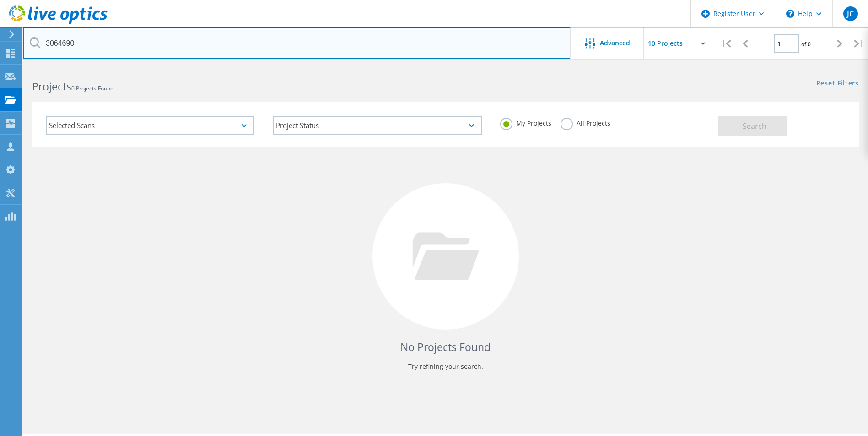 This screenshot has width=868, height=436. Describe the element at coordinates (806, 44) in the screenshot. I see `span: of 0` at that location.